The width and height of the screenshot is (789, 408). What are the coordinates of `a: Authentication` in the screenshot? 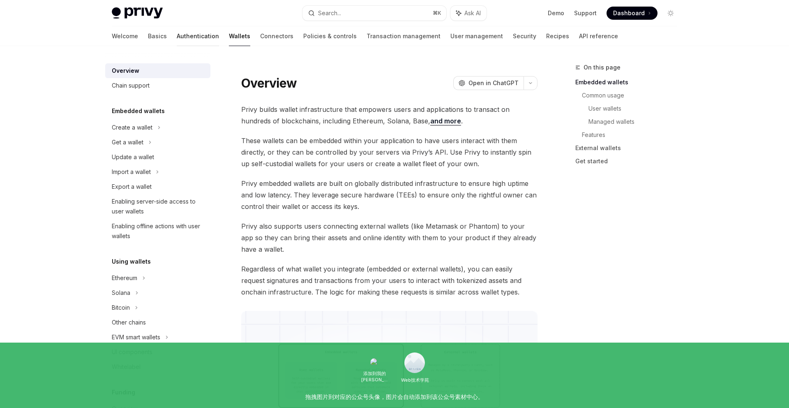 It's located at (198, 36).